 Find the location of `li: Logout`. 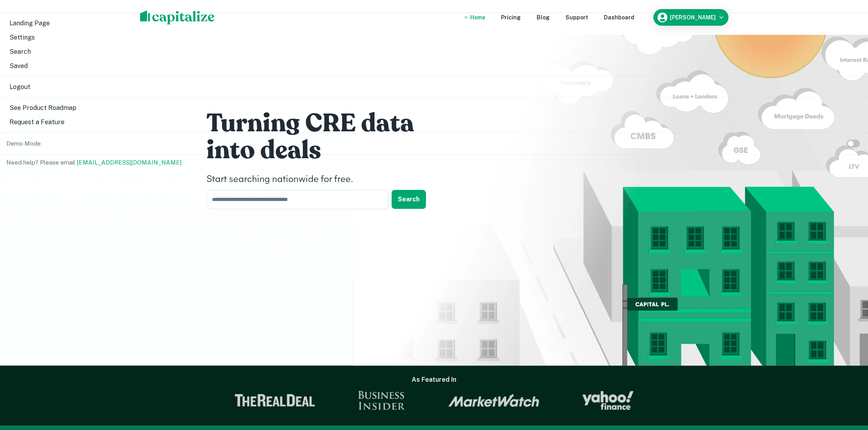

li: Logout is located at coordinates (434, 87).